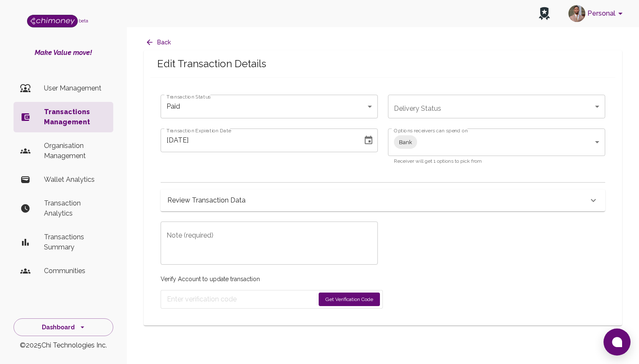 The width and height of the screenshot is (639, 364). I want to click on span: Bank, so click(405, 142).